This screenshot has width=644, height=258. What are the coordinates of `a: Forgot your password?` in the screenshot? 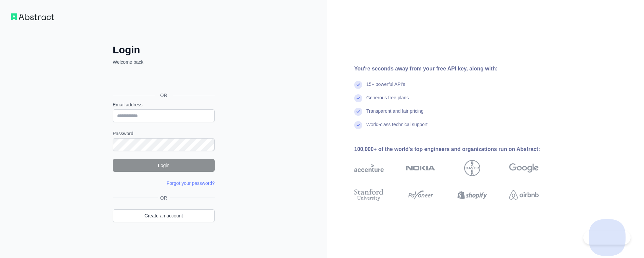 It's located at (191, 183).